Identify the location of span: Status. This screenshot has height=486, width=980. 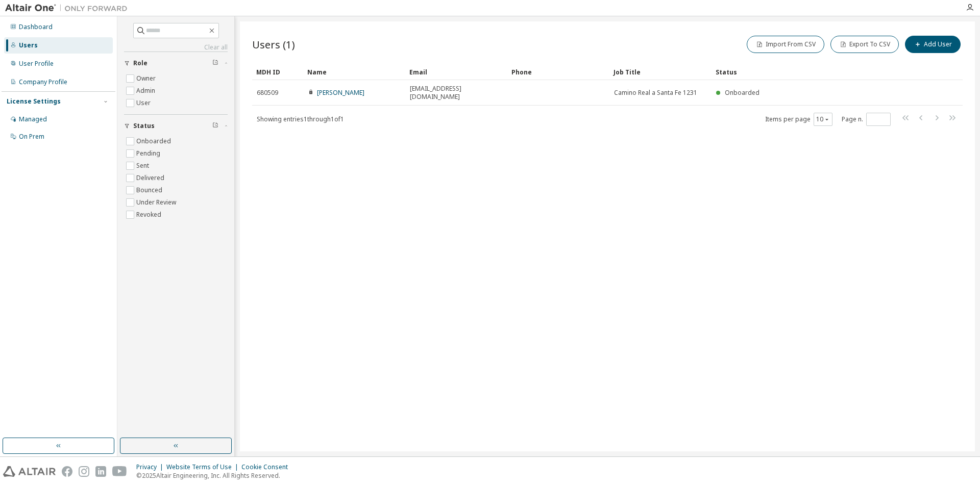
(144, 126).